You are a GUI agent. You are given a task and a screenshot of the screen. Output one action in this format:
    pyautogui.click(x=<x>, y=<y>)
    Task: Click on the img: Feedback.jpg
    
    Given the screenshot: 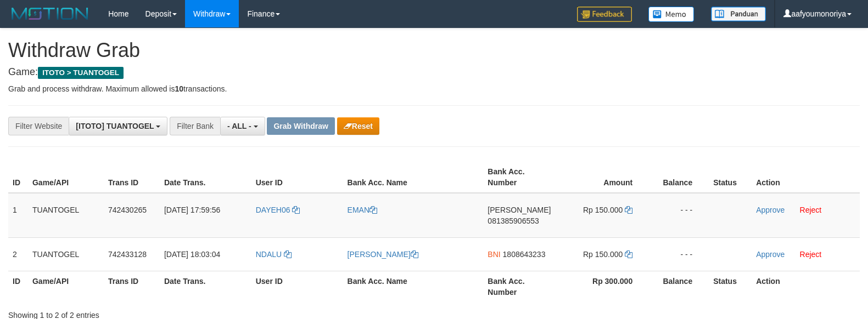 What is the action you would take?
    pyautogui.click(x=604, y=14)
    